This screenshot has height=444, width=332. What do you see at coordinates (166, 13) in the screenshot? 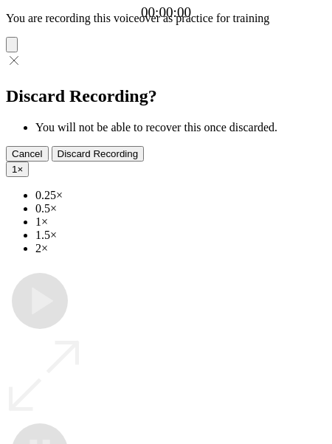
I see `a: 00:00:00` at bounding box center [166, 13].